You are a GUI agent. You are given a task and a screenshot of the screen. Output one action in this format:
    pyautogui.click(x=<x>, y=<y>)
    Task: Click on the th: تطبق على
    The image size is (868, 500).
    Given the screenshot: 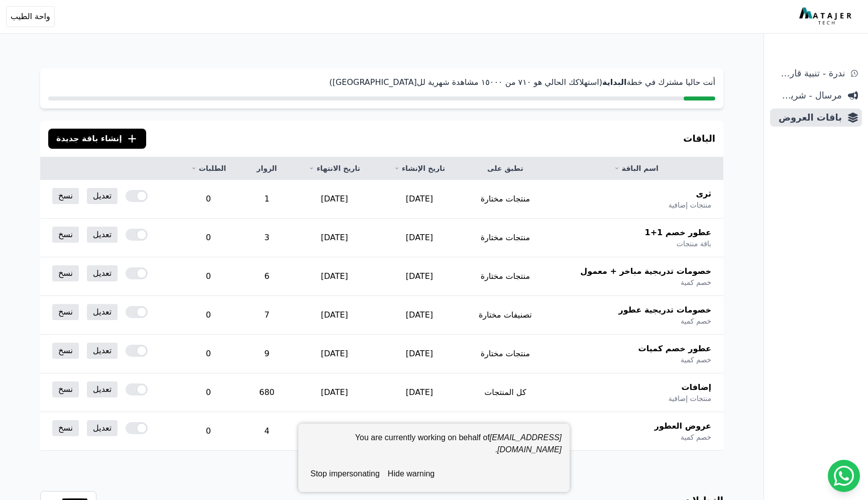 What is the action you would take?
    pyautogui.click(x=504, y=168)
    